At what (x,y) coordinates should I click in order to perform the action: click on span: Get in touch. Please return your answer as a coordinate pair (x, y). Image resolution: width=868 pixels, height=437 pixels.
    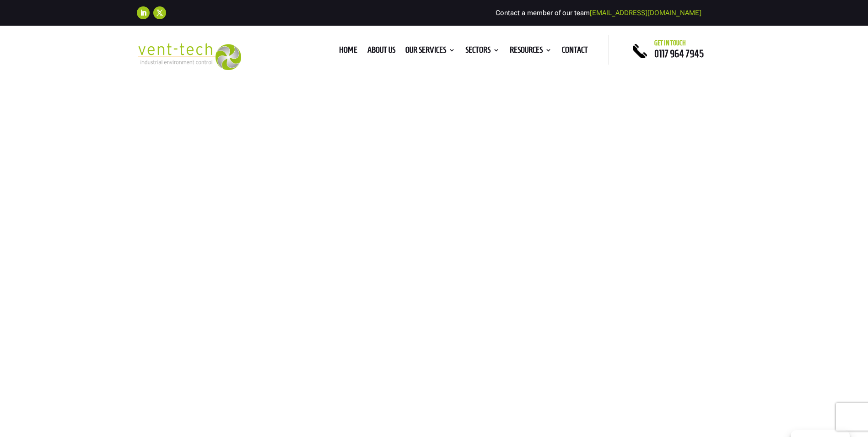
    Looking at the image, I should click on (670, 43).